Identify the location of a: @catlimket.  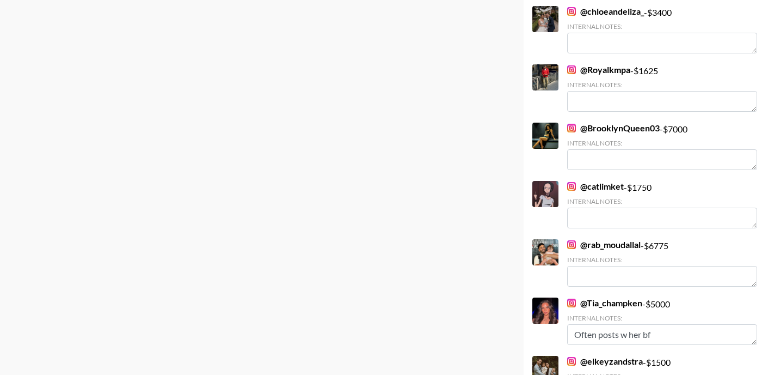
(596, 186).